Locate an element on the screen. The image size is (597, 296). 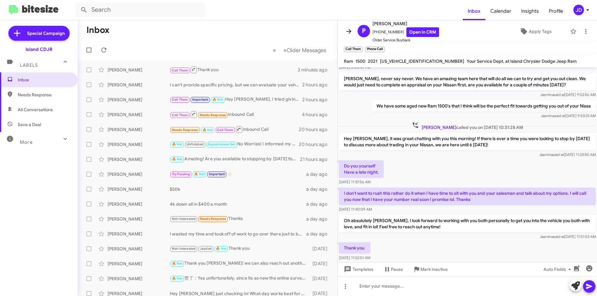
span: Labels is located at coordinates (29, 65).